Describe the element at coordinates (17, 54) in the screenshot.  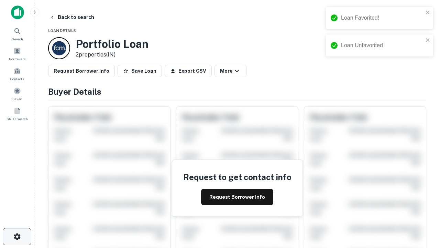
I see `div: Borrowers` at that location.